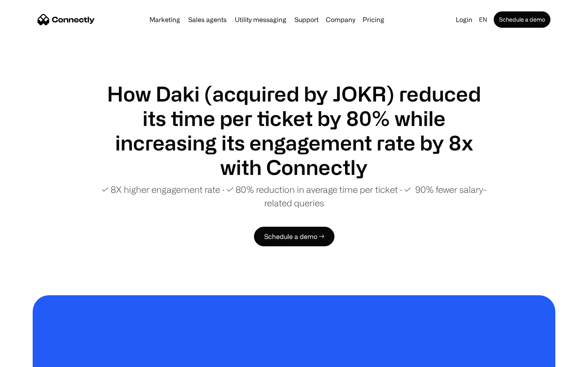 Image resolution: width=588 pixels, height=367 pixels. Describe the element at coordinates (294, 236) in the screenshot. I see `a: Schedule a demo →` at that location.